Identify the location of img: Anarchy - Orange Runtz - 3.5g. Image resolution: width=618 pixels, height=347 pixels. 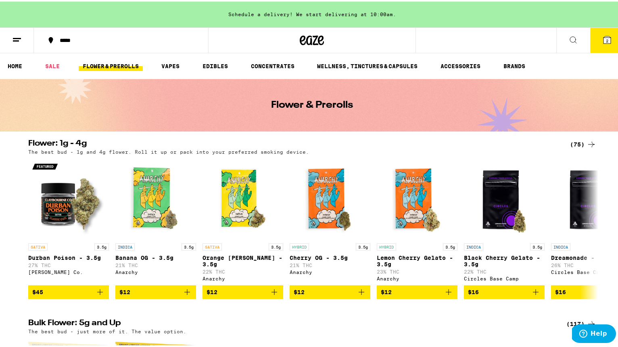
(243, 197).